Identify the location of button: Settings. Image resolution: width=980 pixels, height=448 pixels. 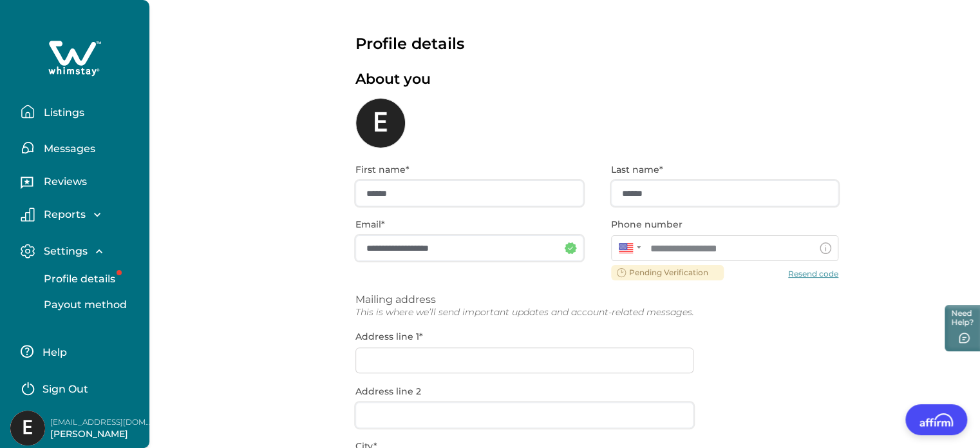
(80, 250).